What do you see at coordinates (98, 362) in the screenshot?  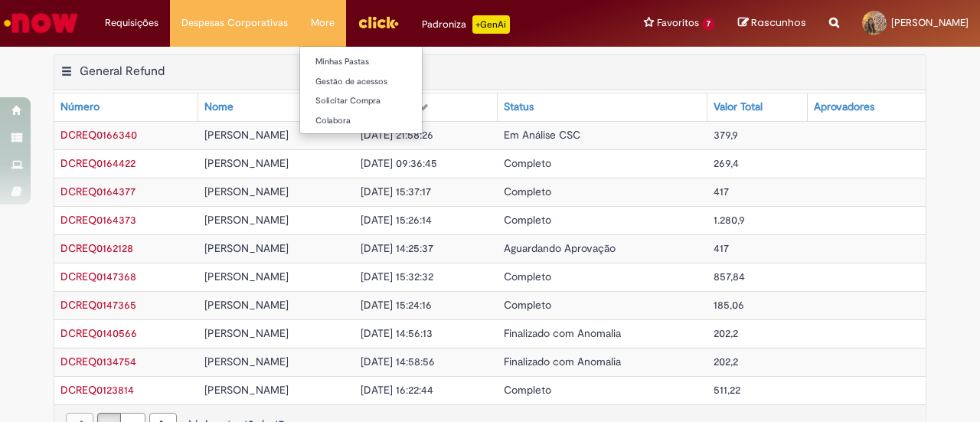 I see `span: DCREQ0134754` at bounding box center [98, 362].